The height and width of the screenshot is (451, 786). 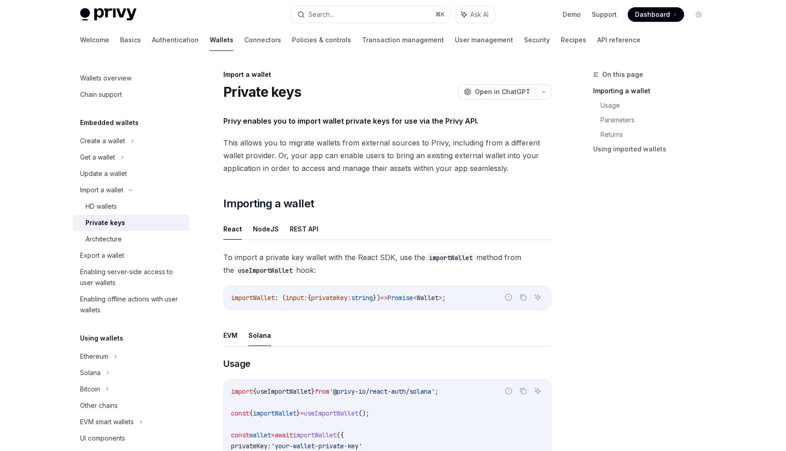 I want to click on a: HD wallets, so click(x=131, y=206).